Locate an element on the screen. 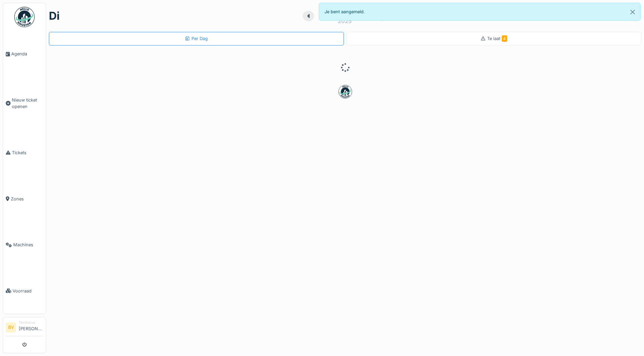  span: 4 is located at coordinates (505, 39).